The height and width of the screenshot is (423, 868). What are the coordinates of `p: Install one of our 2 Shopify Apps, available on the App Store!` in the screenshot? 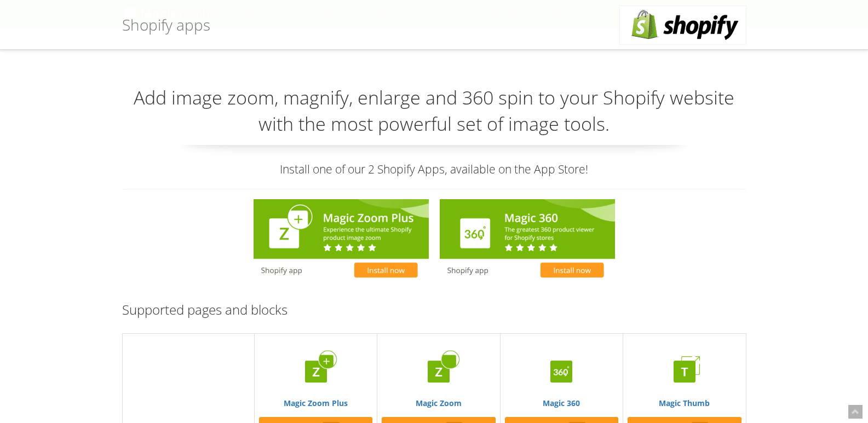 It's located at (434, 169).